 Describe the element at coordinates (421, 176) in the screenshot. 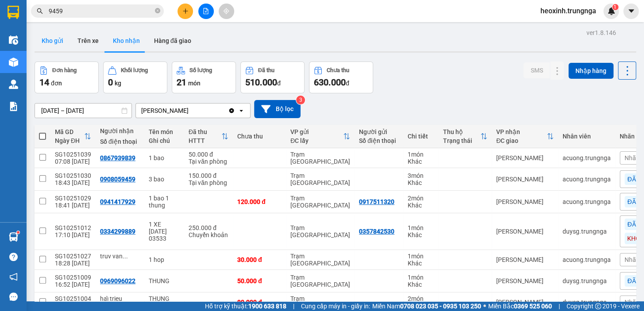

I see `div: 3 món` at that location.